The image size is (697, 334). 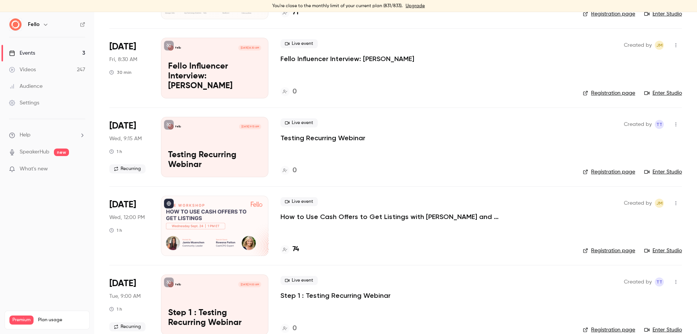 I want to click on div: Sep 24 Wed, 7:45 PM (Asia/Calcutta), so click(x=129, y=147).